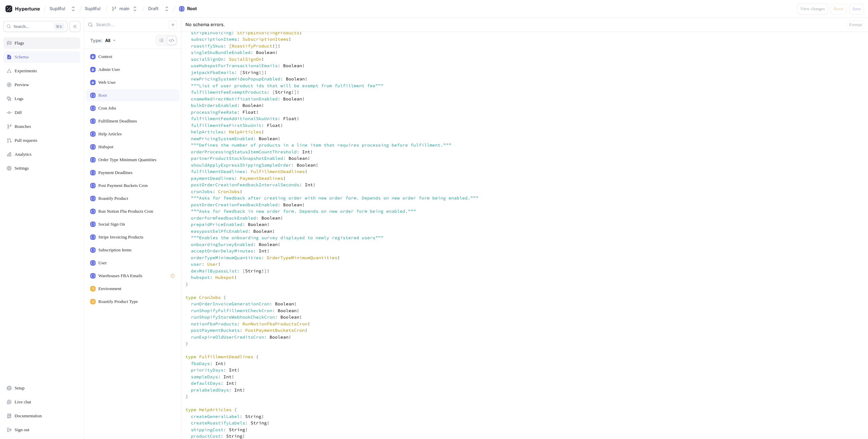 Image resolution: width=868 pixels, height=439 pixels. Describe the element at coordinates (22, 169) in the screenshot. I see `div: Settings` at that location.